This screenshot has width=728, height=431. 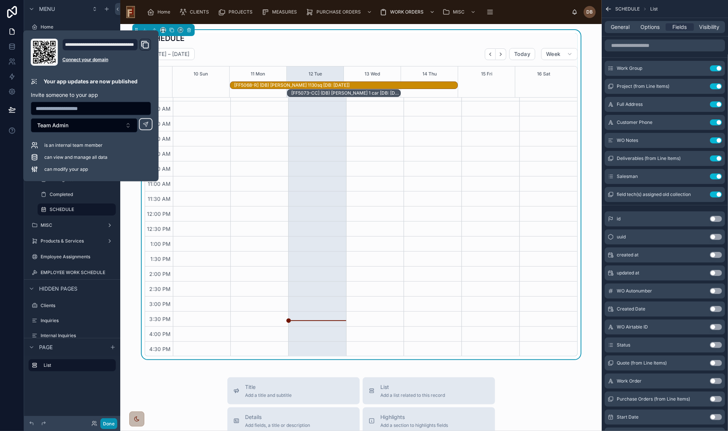 What do you see at coordinates (58, 289) in the screenshot?
I see `span: Hidden pages` at bounding box center [58, 289].